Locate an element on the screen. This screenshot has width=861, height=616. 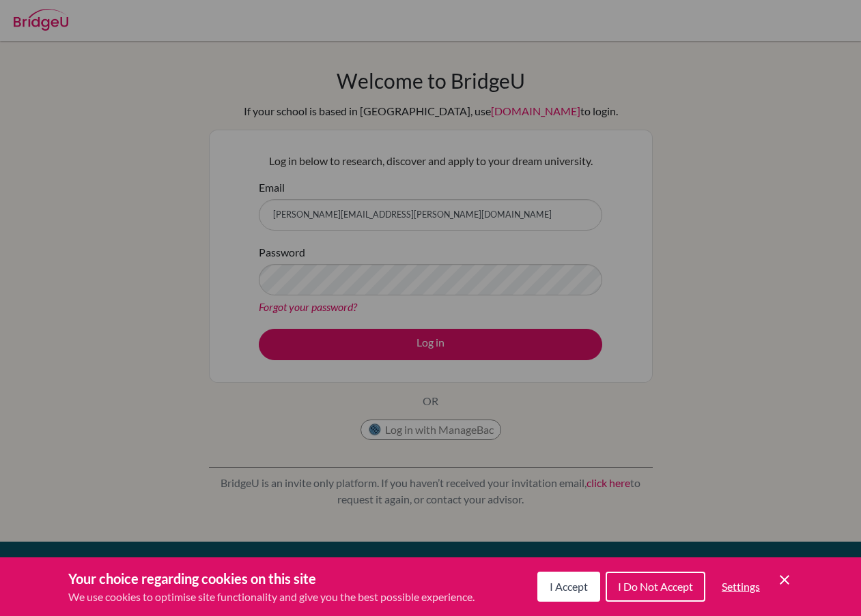
button: Settings is located at coordinates (740, 587).